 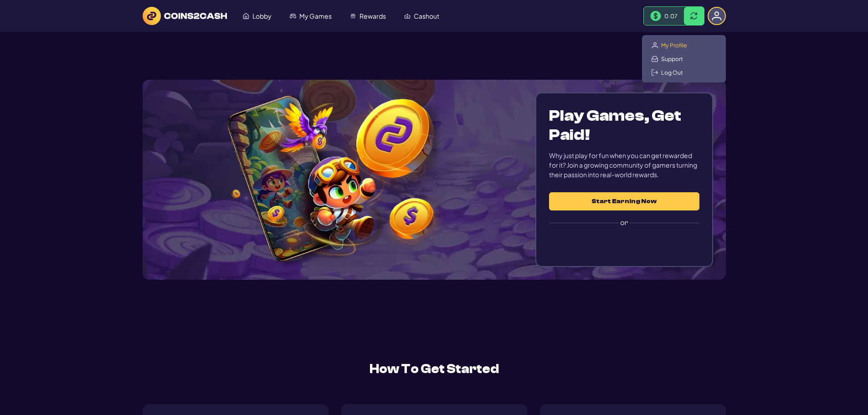 What do you see at coordinates (434, 369) in the screenshot?
I see `h2: How To Get Started` at bounding box center [434, 369].